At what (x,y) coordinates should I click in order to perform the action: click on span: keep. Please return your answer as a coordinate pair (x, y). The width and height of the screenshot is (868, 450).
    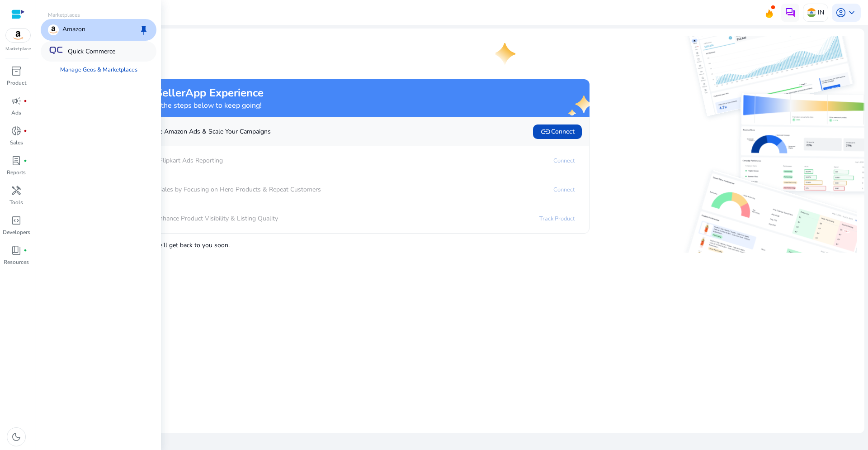
    Looking at the image, I should click on (144, 30).